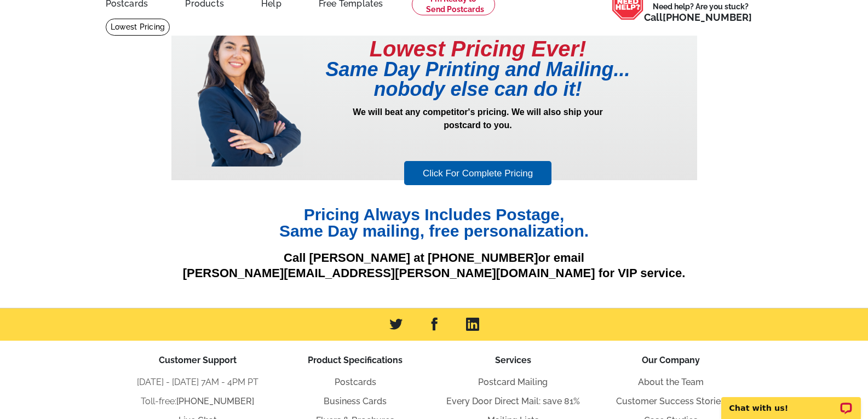 The image size is (868, 419). What do you see at coordinates (434, 223) in the screenshot?
I see `h1: Pricing Always Includes Postage, Same Day mailing, free personalization.` at bounding box center [434, 223].